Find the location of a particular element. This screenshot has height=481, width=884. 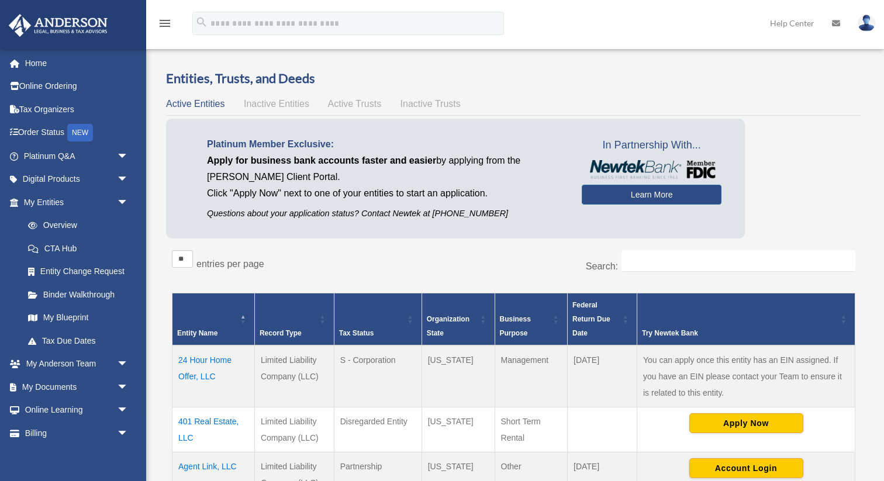

th: Organization State: Activate to sort is located at coordinates (458, 320).